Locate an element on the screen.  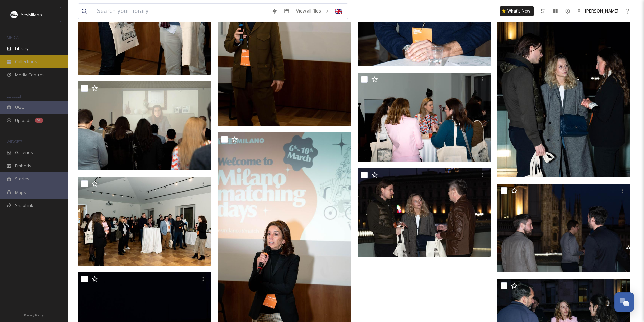
div: What's New is located at coordinates (517, 11).